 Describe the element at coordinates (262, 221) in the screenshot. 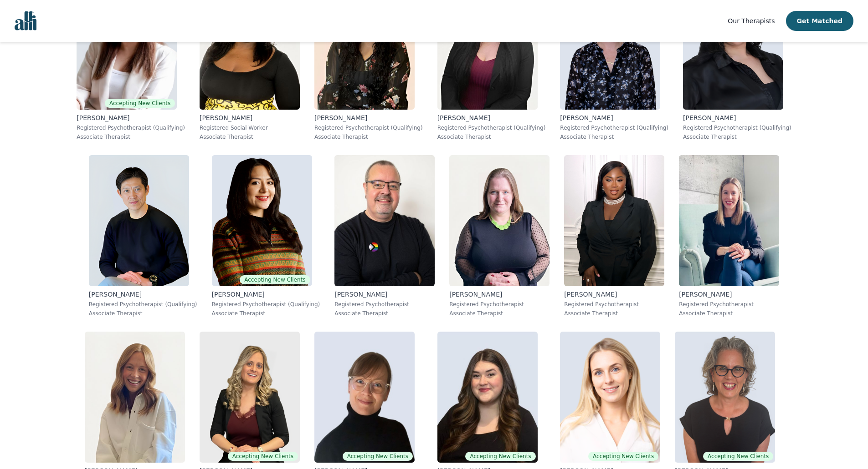

I see `img: Luisa_Diaz Flores` at that location.